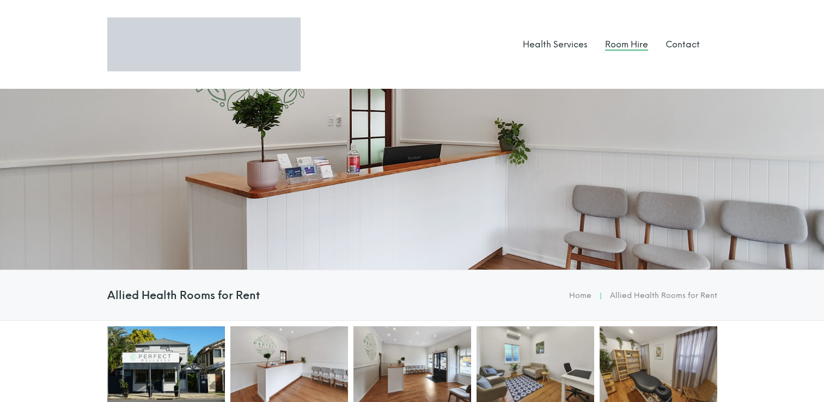  Describe the element at coordinates (555, 44) in the screenshot. I see `a: Health Services` at that location.